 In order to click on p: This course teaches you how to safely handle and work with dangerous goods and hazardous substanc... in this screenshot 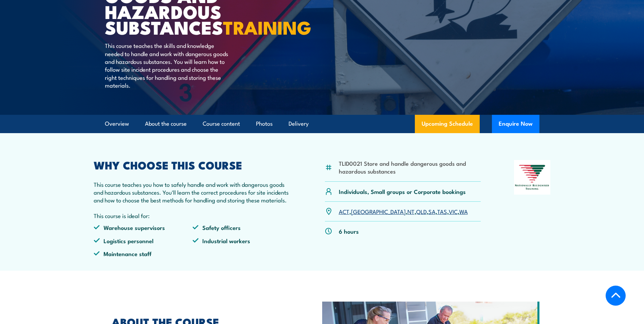, I will do `click(193, 192)`.